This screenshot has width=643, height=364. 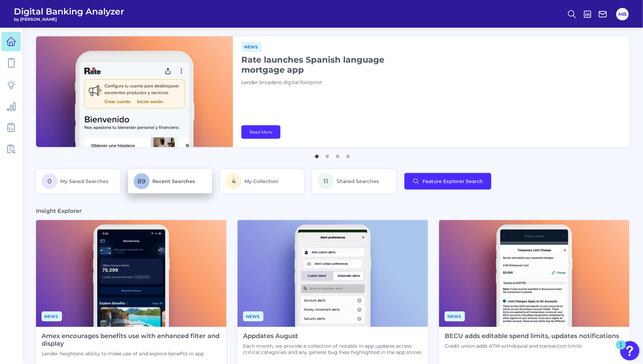 I want to click on span: Shared Searches, so click(x=358, y=181).